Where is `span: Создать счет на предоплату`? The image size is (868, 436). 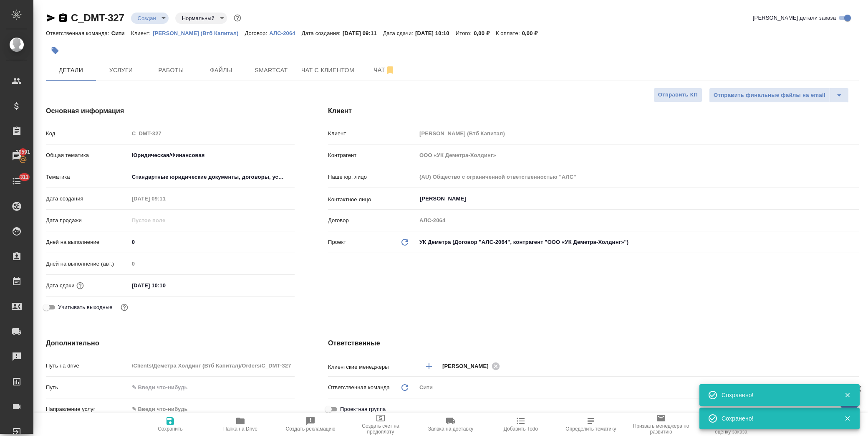
span: Создать счет на предоплату is located at coordinates (381, 429).